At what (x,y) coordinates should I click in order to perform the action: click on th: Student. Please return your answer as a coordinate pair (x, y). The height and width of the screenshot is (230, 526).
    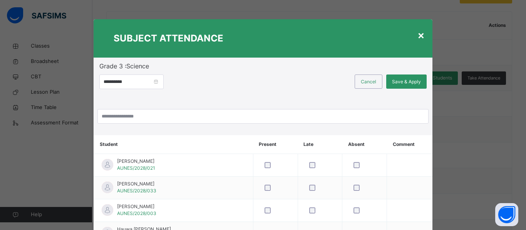
    Looking at the image, I should click on (174, 145).